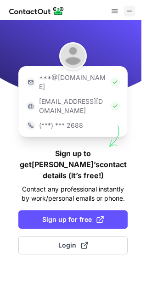  I want to click on button: Login, so click(73, 246).